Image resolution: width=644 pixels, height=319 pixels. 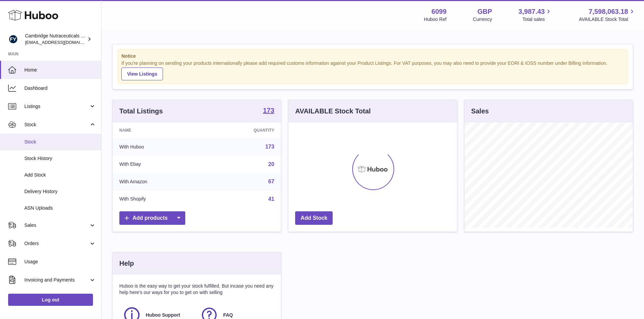 I want to click on span: Sales, so click(x=57, y=225).